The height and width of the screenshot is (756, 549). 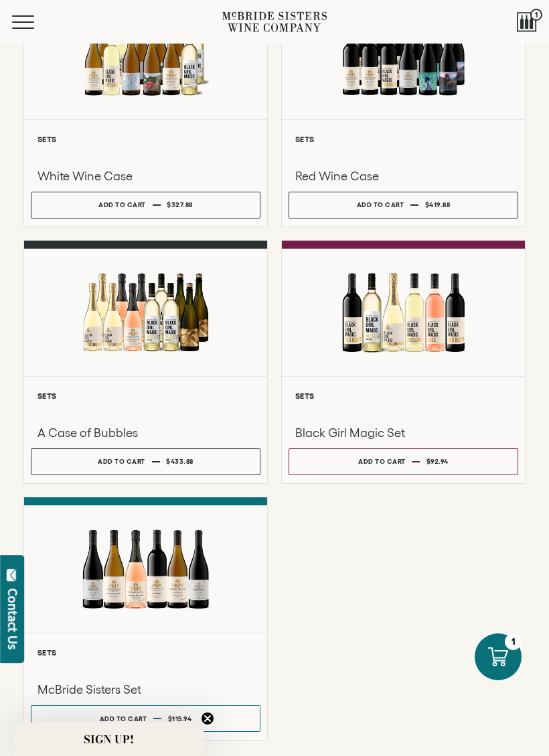 I want to click on span: SIGN UP!, so click(x=109, y=739).